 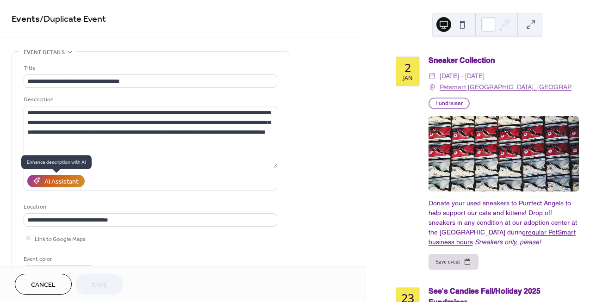 What do you see at coordinates (44, 52) in the screenshot?
I see `span: Event details` at bounding box center [44, 52].